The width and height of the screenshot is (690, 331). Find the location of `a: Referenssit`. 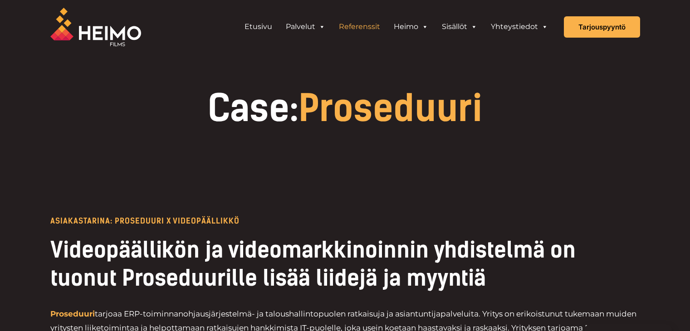

a: Referenssit is located at coordinates (359, 27).